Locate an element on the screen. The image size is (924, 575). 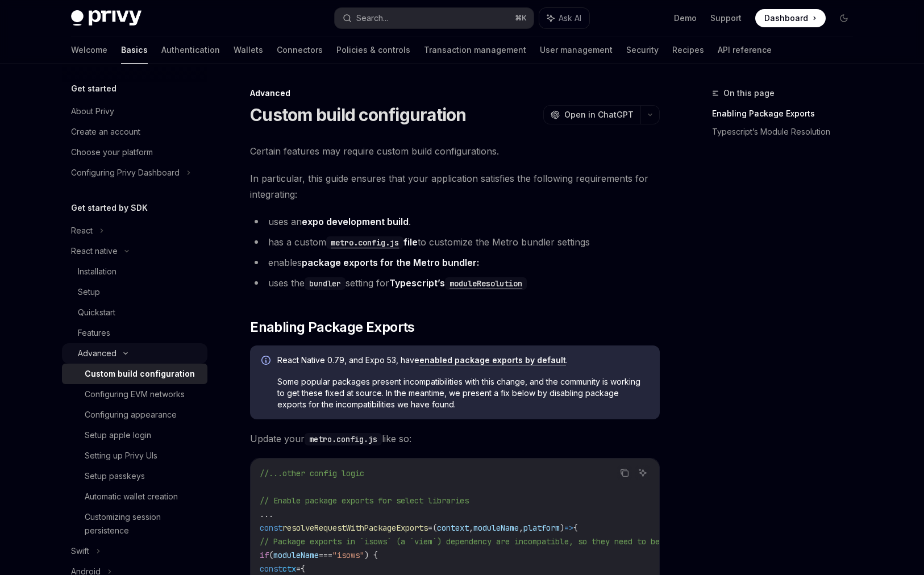
span: Update your like so: is located at coordinates (454, 439).